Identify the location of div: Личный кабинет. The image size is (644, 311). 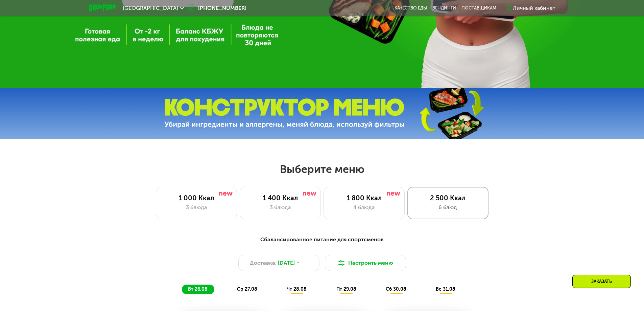
(534, 8).